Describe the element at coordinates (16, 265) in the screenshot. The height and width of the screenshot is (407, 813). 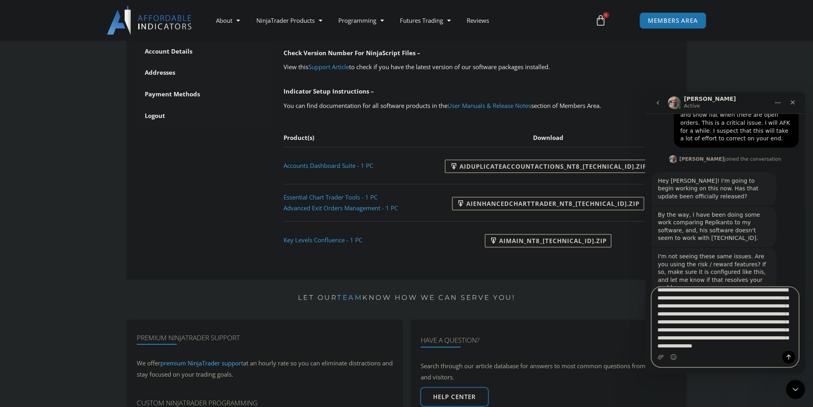
I see `button: Upload attachment` at that location.